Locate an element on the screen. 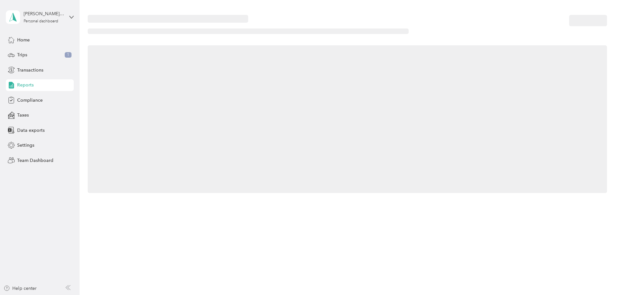 This screenshot has height=295, width=618. span: Home is located at coordinates (23, 40).